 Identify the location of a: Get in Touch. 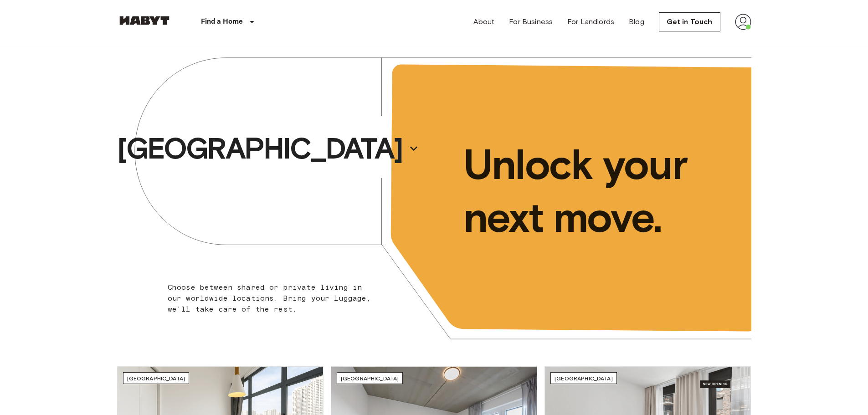
(689, 22).